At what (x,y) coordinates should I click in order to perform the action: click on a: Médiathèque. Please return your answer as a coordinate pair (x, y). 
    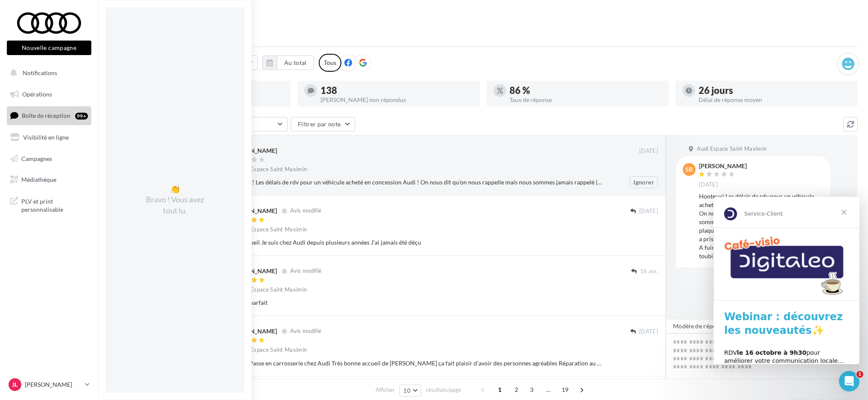
    Looking at the image, I should click on (49, 180).